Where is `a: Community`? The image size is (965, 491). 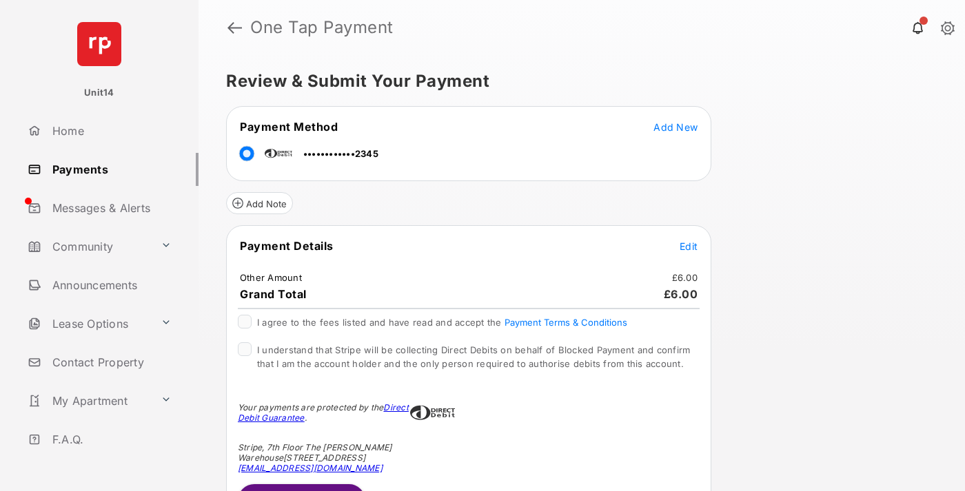 a: Community is located at coordinates (88, 247).